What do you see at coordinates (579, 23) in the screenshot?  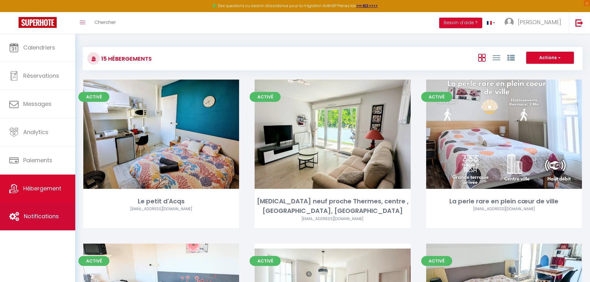 I see `img: logout` at bounding box center [579, 23].